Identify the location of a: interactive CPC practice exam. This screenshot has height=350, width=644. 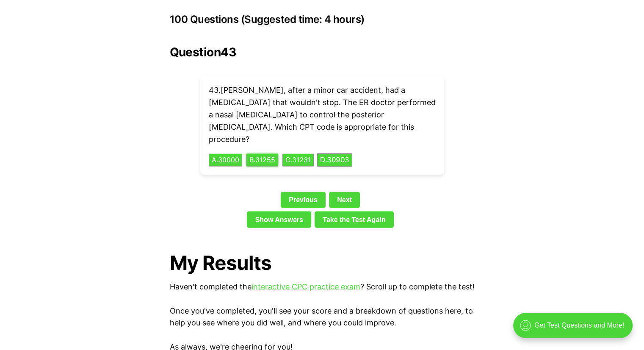
(306, 286).